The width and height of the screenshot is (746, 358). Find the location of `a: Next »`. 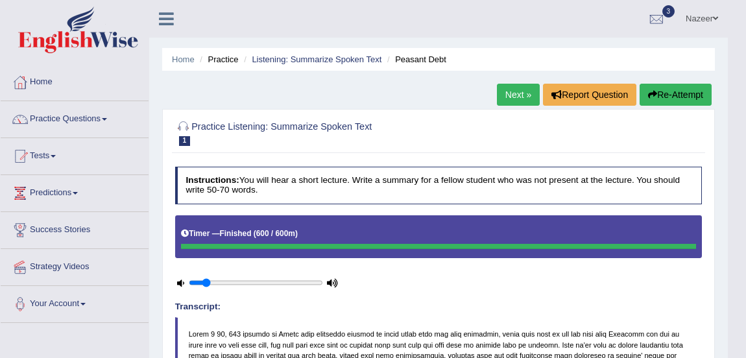

a: Next » is located at coordinates (519, 95).